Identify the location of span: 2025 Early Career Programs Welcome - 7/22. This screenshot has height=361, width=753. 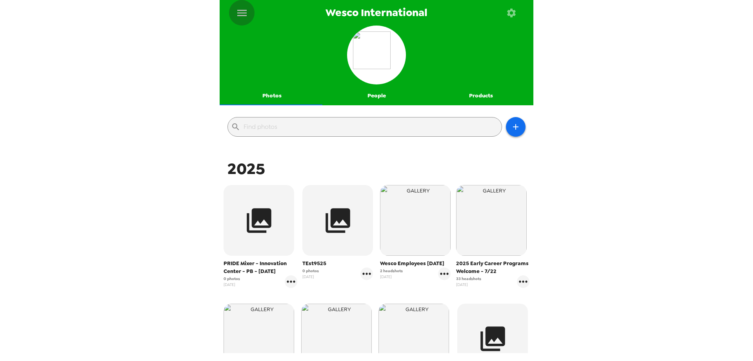
(493, 267).